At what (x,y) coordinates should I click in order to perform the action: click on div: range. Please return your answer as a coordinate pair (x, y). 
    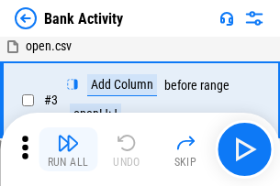
    Looking at the image, I should click on (215, 85).